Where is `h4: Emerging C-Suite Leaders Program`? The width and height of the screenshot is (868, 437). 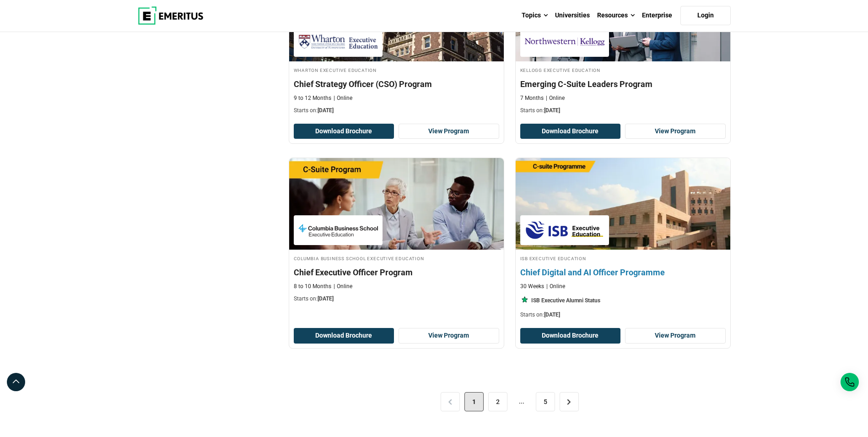
h4: Emerging C-Suite Leaders Program is located at coordinates (622, 84).